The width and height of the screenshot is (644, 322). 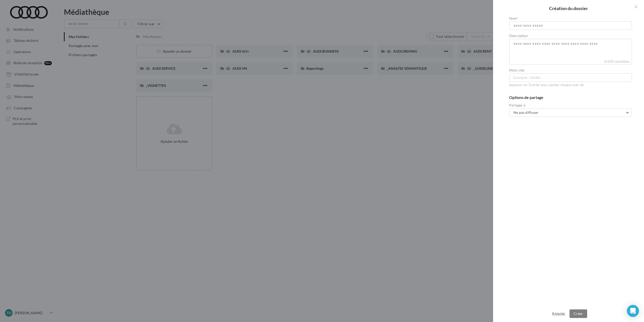 I want to click on label: 0/600 caractères, so click(x=570, y=61).